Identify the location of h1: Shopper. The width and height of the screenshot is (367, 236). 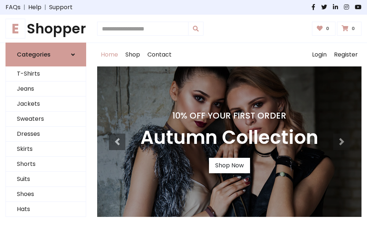
(46, 29).